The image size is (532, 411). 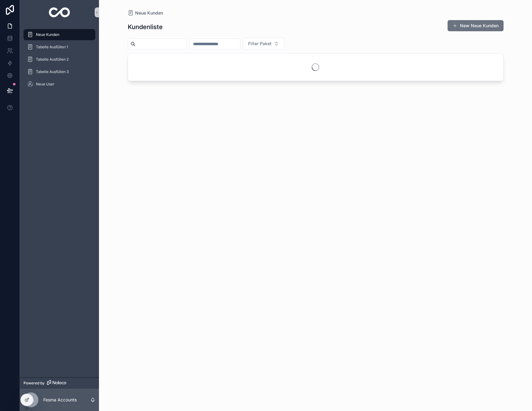 I want to click on a: Tabelle Ausfüllen 3, so click(x=59, y=72).